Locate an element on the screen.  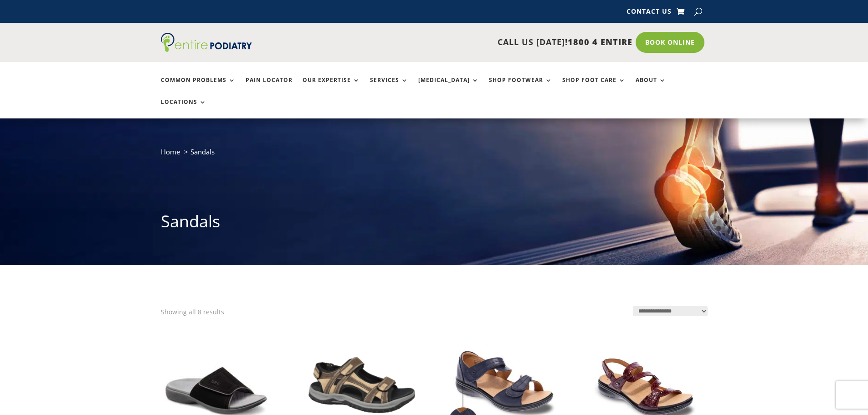
img: logo (1) is located at coordinates (206, 43).